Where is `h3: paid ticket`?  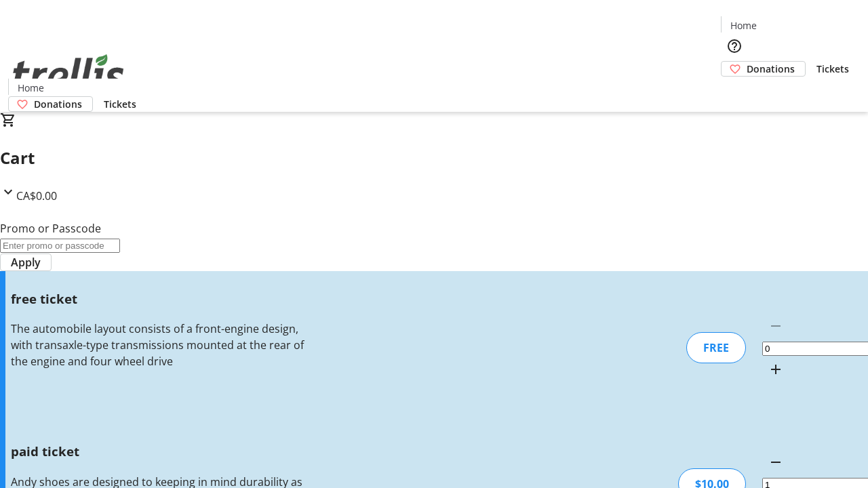
h3: paid ticket is located at coordinates (159, 451).